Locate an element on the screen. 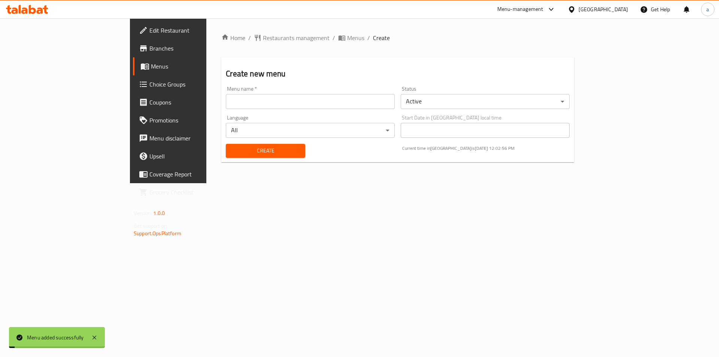 Image resolution: width=719 pixels, height=357 pixels. a: Coupons is located at coordinates (191, 102).